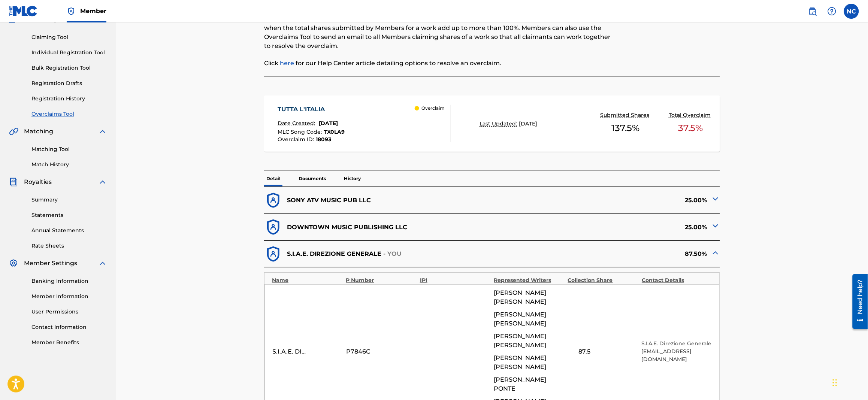 The image size is (868, 400). Describe the element at coordinates (69, 312) in the screenshot. I see `a: User Permissions` at that location.